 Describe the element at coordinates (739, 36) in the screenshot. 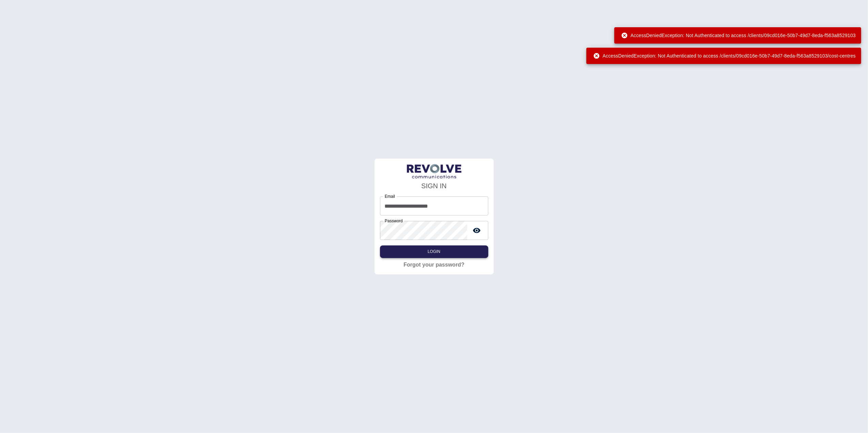

I see `div: AccessDeniedException: Not Authenticated to access /clients/09cd016e-50b7-49d7-8eda-f563a8529103` at that location.